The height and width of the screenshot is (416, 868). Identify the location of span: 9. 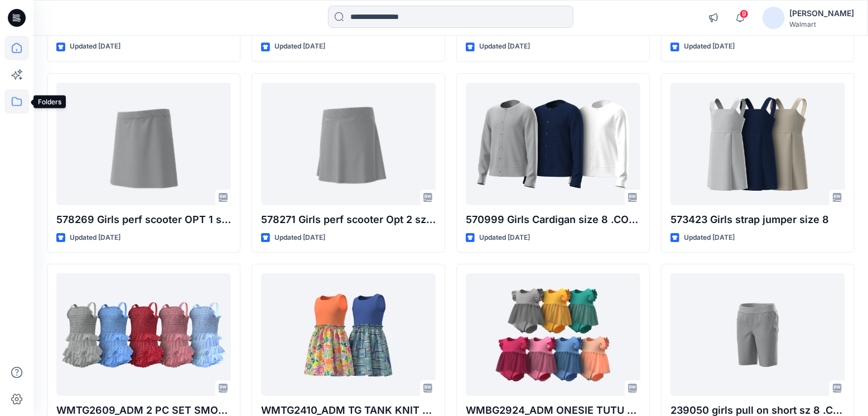
(744, 14).